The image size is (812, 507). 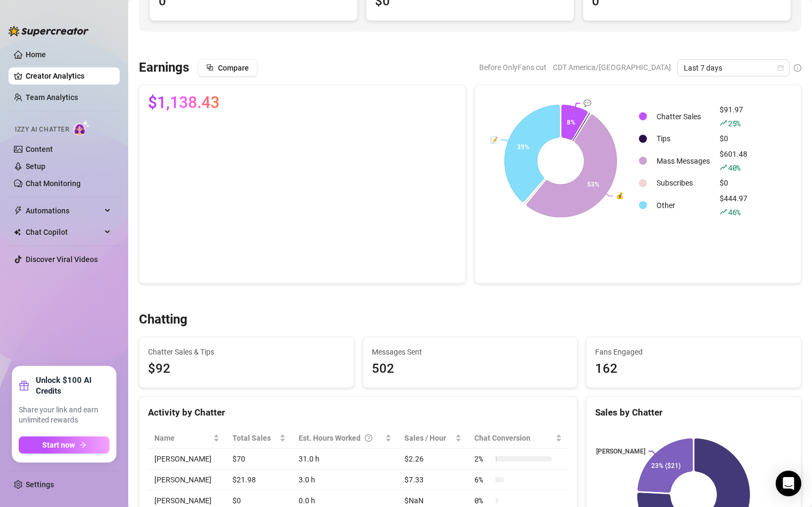 What do you see at coordinates (483, 480) in the screenshot?
I see `span: 6 %` at bounding box center [483, 480].